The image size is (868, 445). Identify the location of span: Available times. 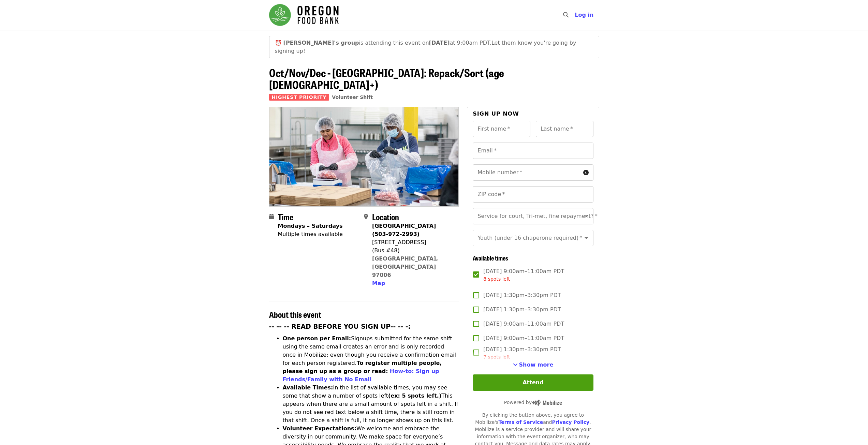
(490, 258).